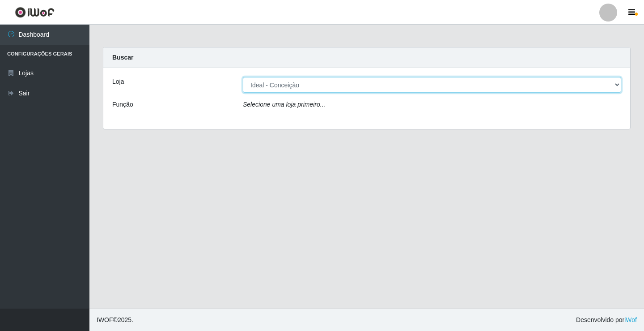  Describe the element at coordinates (607, 319) in the screenshot. I see `span: Desenvolvido por` at that location.